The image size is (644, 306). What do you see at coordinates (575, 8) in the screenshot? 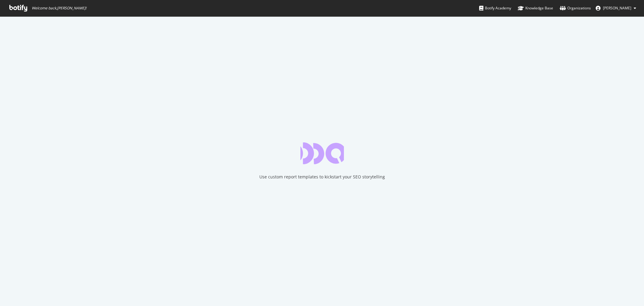
I see `div: Organizations` at bounding box center [575, 8].